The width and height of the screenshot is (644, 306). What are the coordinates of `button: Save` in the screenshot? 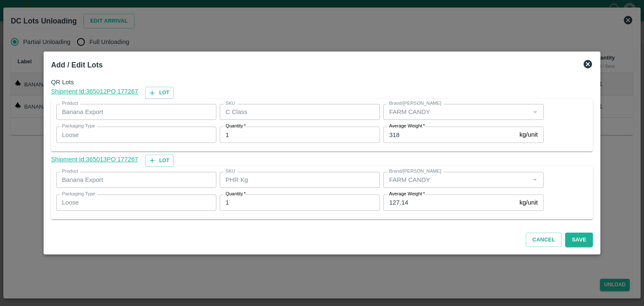 It's located at (579, 239).